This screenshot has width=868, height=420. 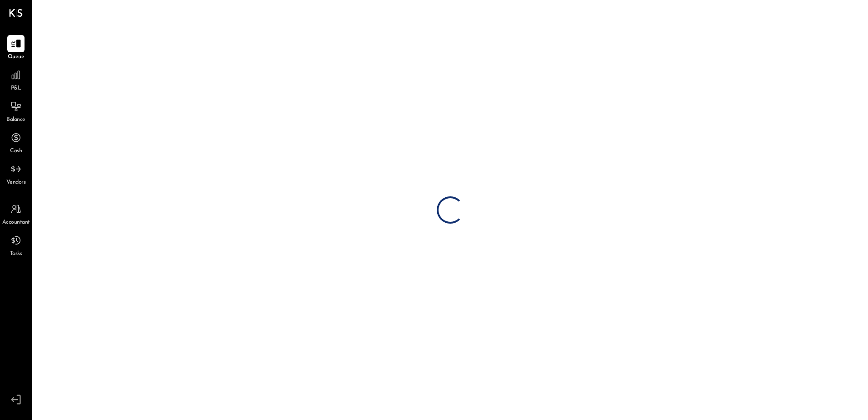 What do you see at coordinates (16, 89) in the screenshot?
I see `span: P&L` at bounding box center [16, 89].